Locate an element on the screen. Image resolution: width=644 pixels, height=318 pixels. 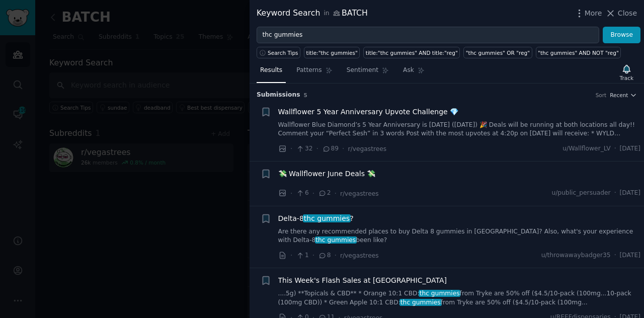
span: u/public_persuader is located at coordinates (581, 193).